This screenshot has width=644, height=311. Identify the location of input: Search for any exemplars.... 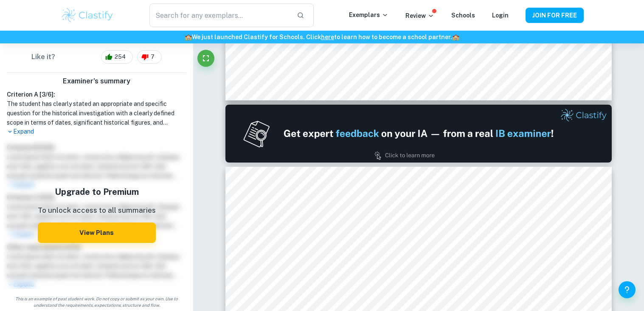
(219, 15).